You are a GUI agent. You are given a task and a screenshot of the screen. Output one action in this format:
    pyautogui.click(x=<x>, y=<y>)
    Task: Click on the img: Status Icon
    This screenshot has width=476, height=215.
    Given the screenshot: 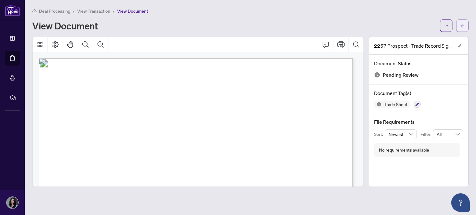 What is the action you would take?
    pyautogui.click(x=378, y=104)
    